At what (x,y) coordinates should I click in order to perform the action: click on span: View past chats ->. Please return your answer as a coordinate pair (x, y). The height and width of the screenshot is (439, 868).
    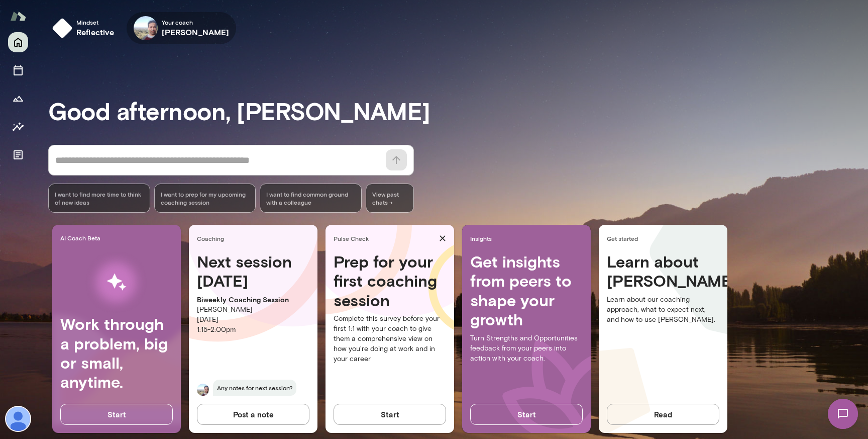
    Looking at the image, I should click on (390, 198).